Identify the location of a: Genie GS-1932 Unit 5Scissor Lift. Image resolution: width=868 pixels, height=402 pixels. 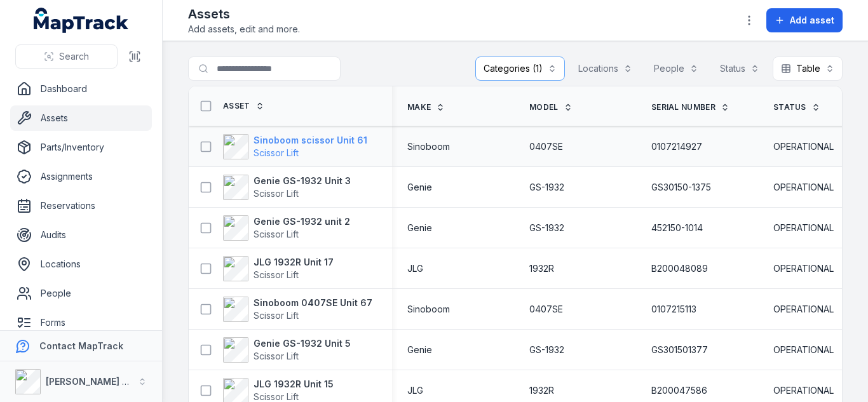
(287, 350).